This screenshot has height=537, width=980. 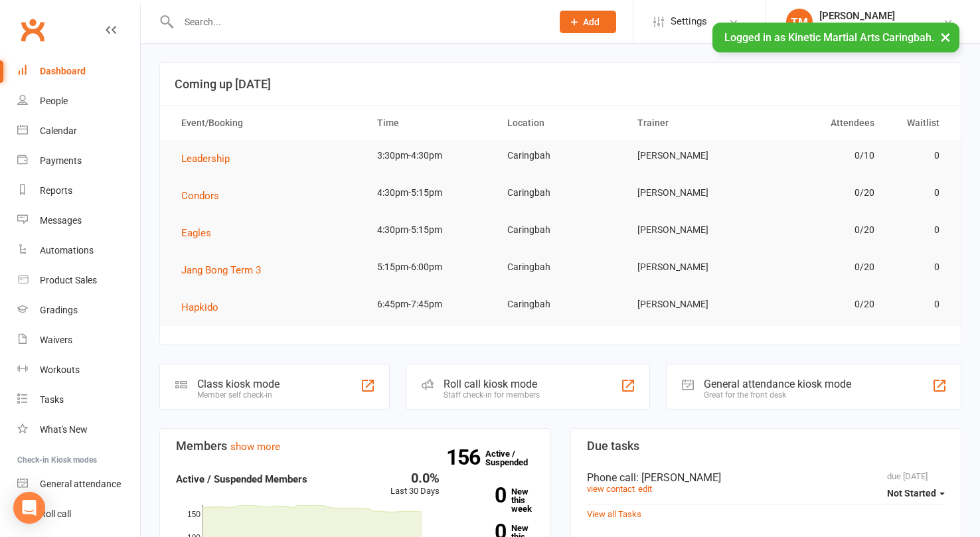 I want to click on td: 4:30pm-5:15pm, so click(x=430, y=230).